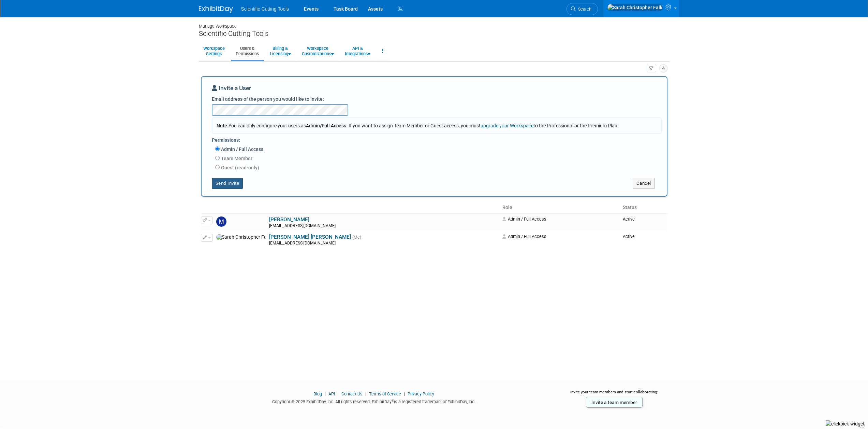  What do you see at coordinates (583, 9) in the screenshot?
I see `a: Search` at bounding box center [583, 9].